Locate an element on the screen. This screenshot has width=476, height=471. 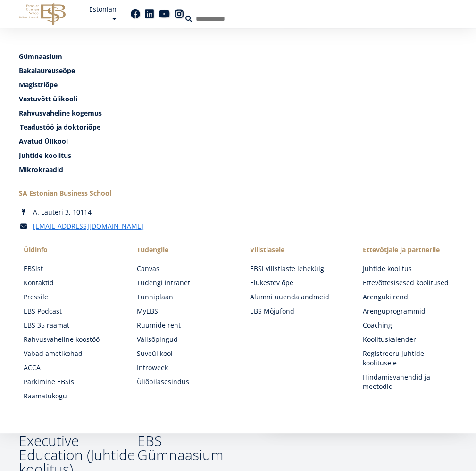
span: Juhtide koolitus is located at coordinates (45, 155).